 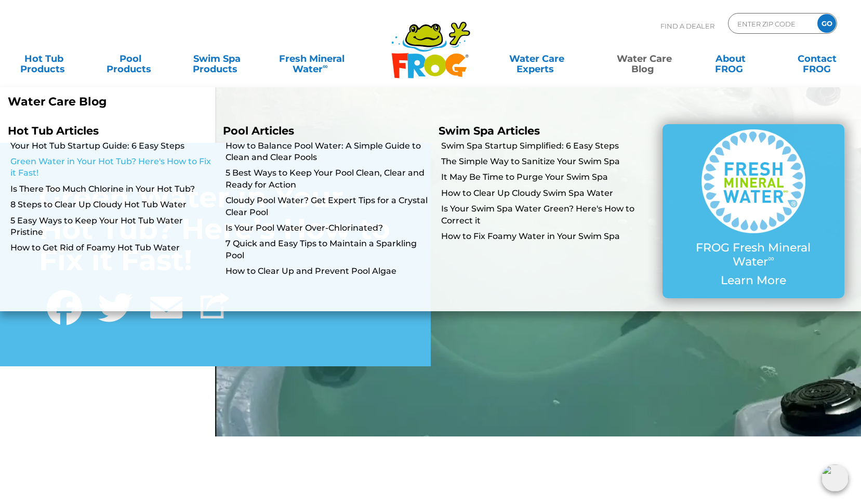 I want to click on p: FROG Fresh Mineral Water, so click(x=754, y=254).